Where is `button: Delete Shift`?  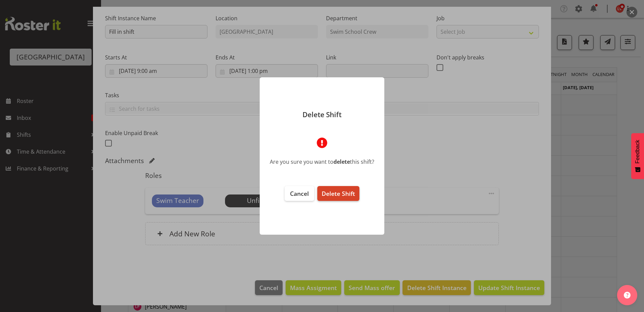
button: Delete Shift is located at coordinates (339, 193).